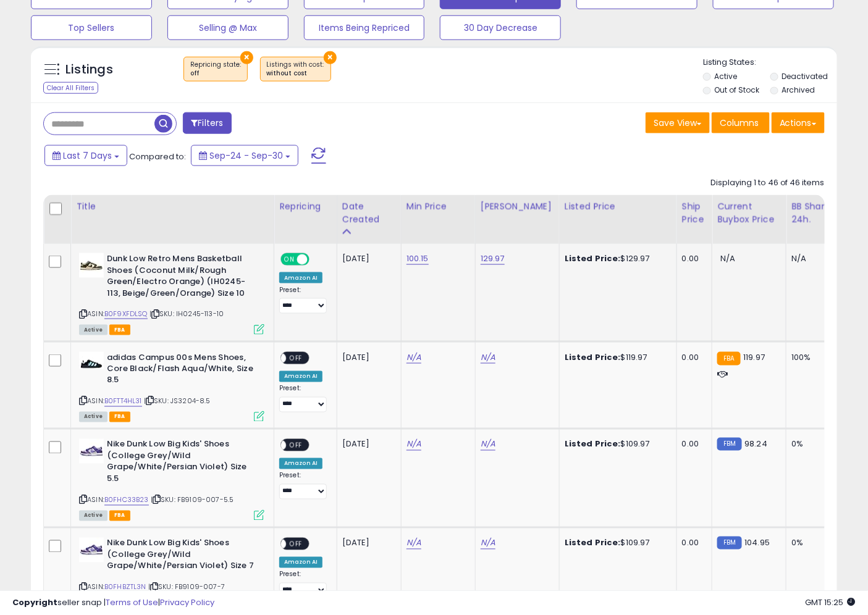  What do you see at coordinates (228, 28) in the screenshot?
I see `button: Selling @ Max` at bounding box center [228, 28].